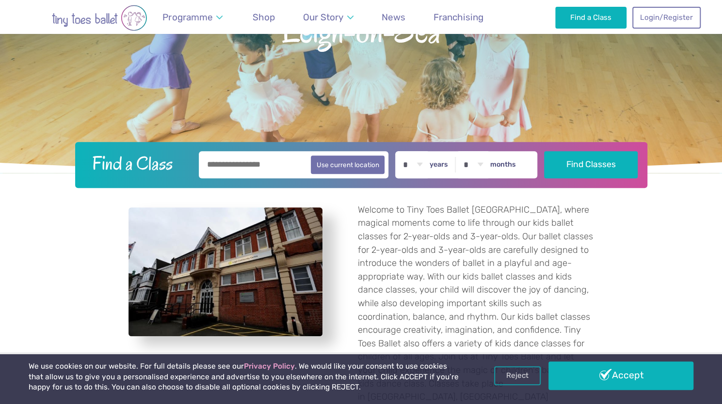 The width and height of the screenshot is (722, 404). I want to click on a: Shop, so click(264, 17).